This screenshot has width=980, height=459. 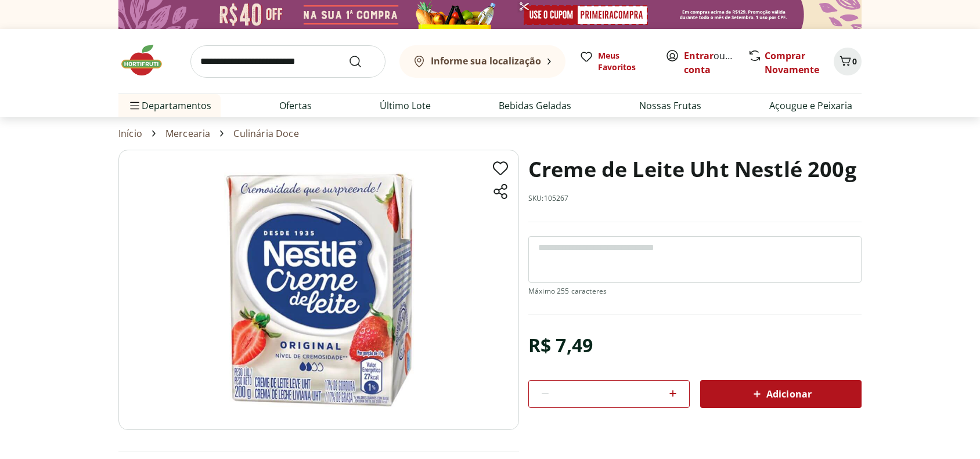 I want to click on button: Menu, so click(x=134, y=106).